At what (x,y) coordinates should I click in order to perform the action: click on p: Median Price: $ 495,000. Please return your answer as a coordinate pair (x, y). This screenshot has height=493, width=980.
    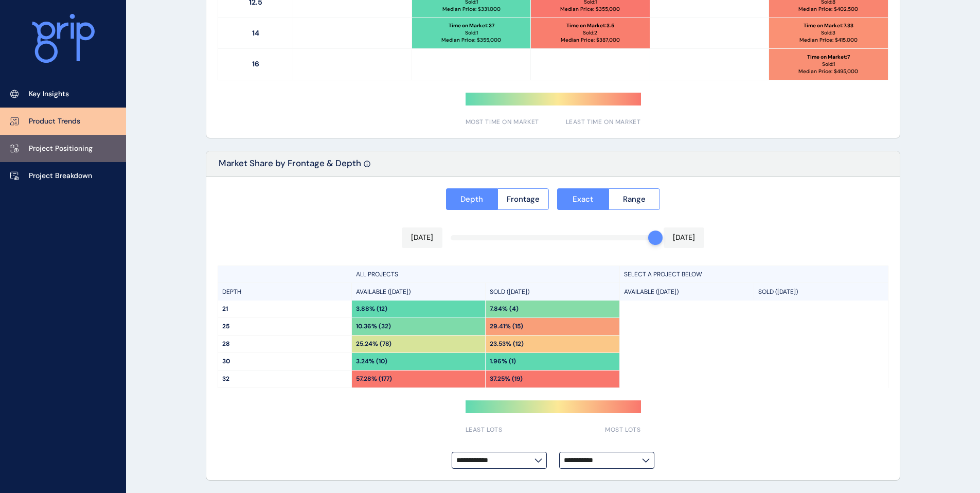
    Looking at the image, I should click on (828, 71).